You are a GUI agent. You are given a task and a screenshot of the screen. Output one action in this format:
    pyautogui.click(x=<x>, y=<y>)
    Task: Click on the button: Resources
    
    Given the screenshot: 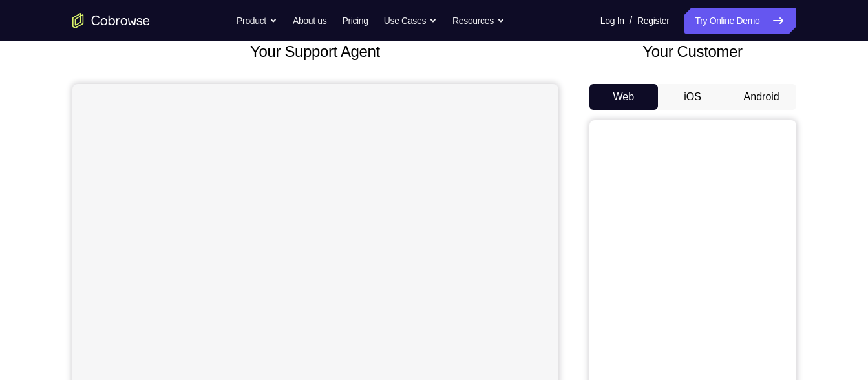 What is the action you would take?
    pyautogui.click(x=478, y=21)
    